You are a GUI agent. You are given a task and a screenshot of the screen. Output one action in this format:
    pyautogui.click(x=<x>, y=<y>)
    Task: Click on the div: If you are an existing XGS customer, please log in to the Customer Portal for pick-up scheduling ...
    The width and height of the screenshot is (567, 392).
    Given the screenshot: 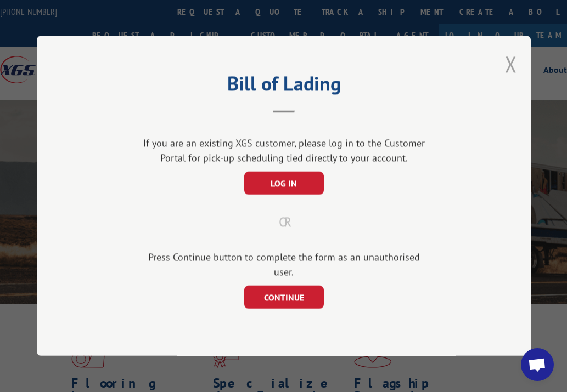 What is the action you would take?
    pyautogui.click(x=284, y=151)
    